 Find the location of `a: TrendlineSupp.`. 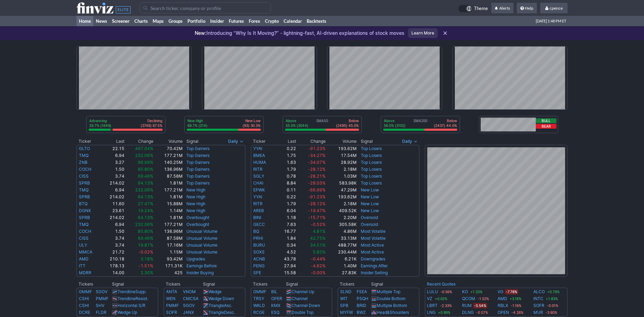

a: TrendlineSupp. is located at coordinates (132, 291).